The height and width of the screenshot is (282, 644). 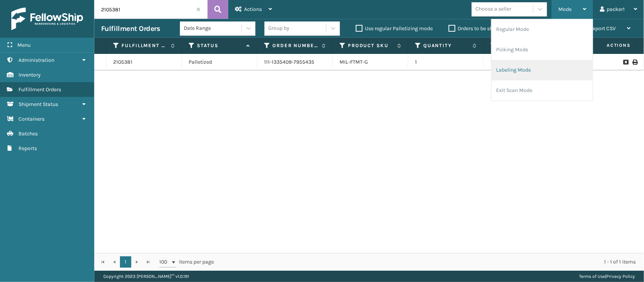 What do you see at coordinates (542, 91) in the screenshot?
I see `li: Exit Scan Mode` at bounding box center [542, 91].